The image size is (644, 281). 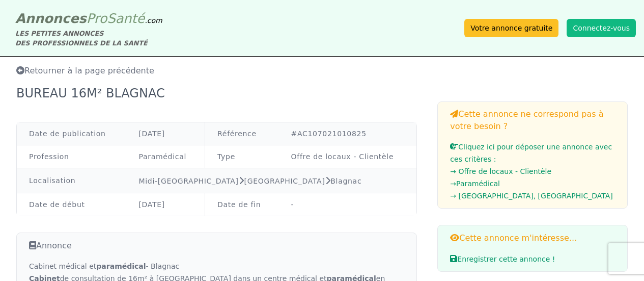 What do you see at coordinates (533, 172) in the screenshot?
I see `a: Cliquez ici pour déposer une annonce avec ces critères :→ Offre de locaux - Clientèle→Paramédical...` at bounding box center [533, 172].